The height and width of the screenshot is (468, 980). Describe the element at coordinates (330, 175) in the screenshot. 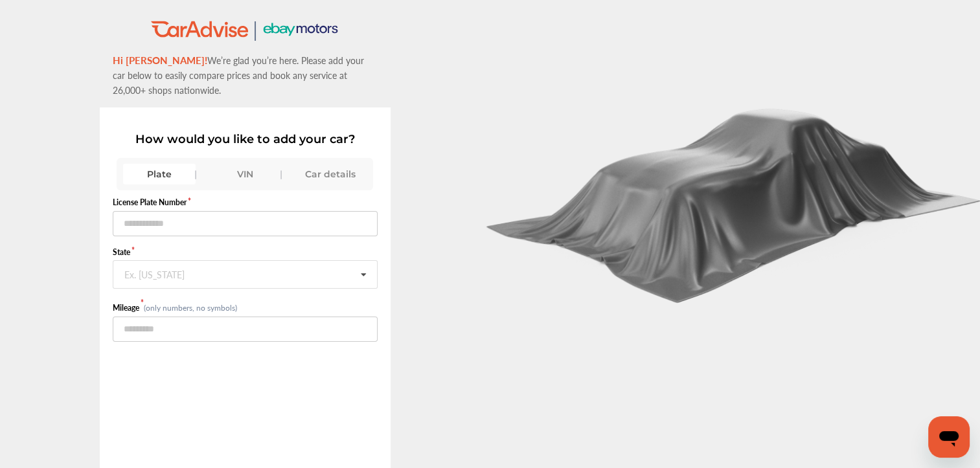

I see `div: Car details` at that location.